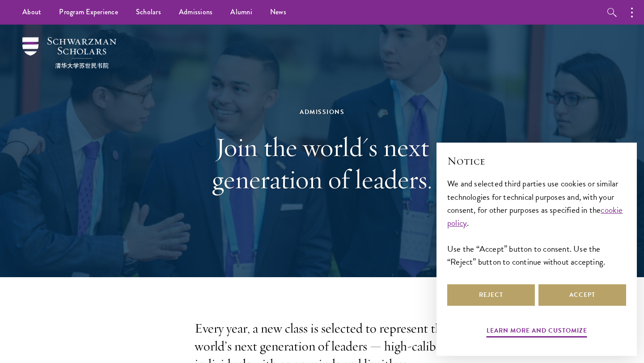 The image size is (644, 363). I want to click on button: Reject, so click(491, 295).